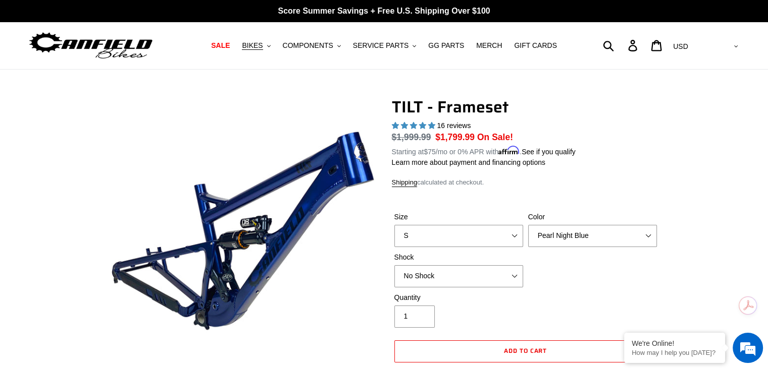  Describe the element at coordinates (91, 45) in the screenshot. I see `img: Canfield Bikes` at that location.